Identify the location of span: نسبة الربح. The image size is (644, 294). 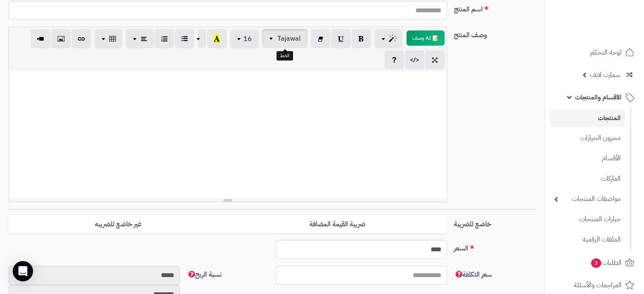
(204, 275).